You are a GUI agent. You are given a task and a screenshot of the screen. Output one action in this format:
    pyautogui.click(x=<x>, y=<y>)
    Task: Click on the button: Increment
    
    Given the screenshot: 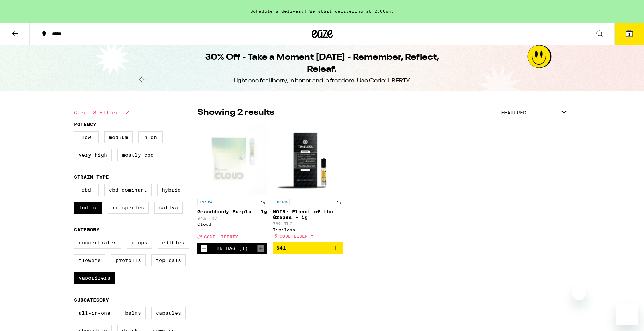 What is the action you would take?
    pyautogui.click(x=261, y=248)
    